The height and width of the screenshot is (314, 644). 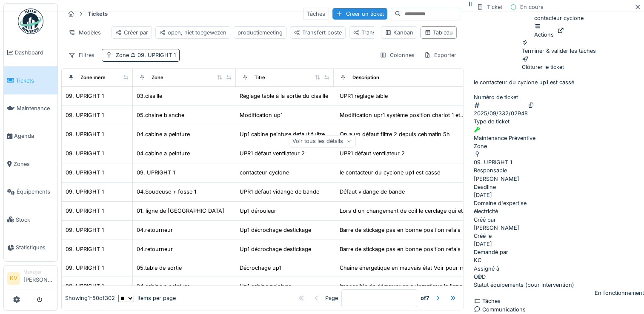 What do you see at coordinates (322, 142) in the screenshot?
I see `div: Voir tous les détails` at bounding box center [322, 142].